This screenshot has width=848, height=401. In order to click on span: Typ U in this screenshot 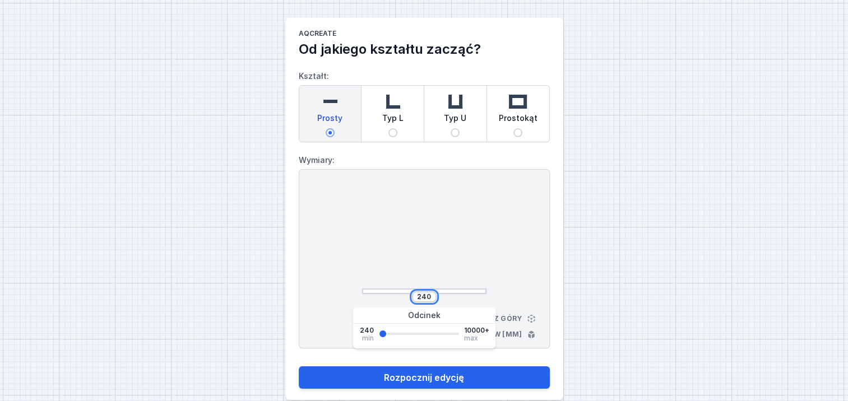, I will do `click(455, 120)`.